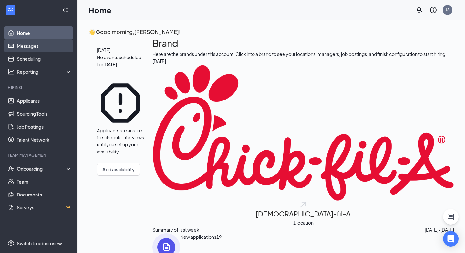  I want to click on span: 1 location, so click(303, 222).